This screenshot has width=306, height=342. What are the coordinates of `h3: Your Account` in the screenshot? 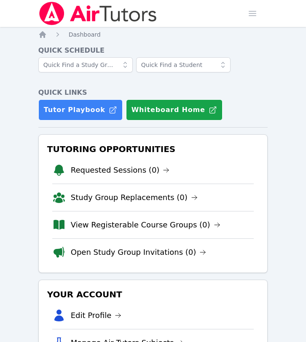 It's located at (153, 294).